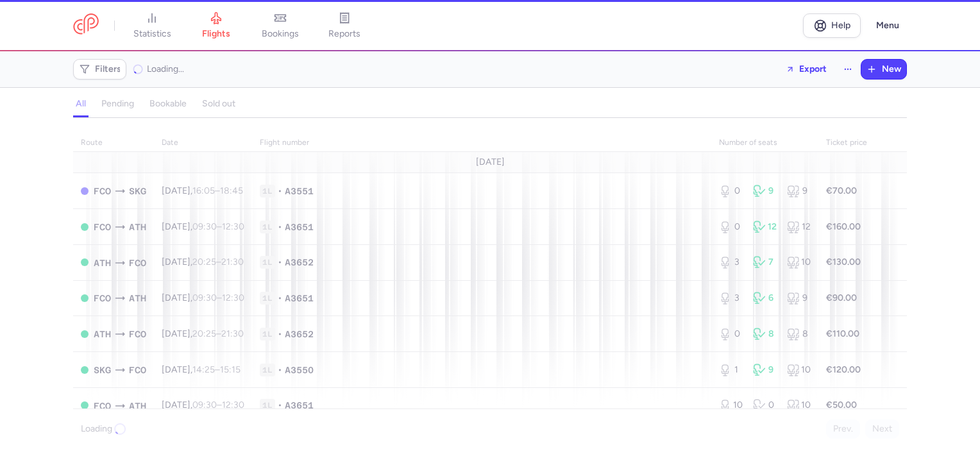  What do you see at coordinates (114, 143) in the screenshot?
I see `th: route` at bounding box center [114, 143].